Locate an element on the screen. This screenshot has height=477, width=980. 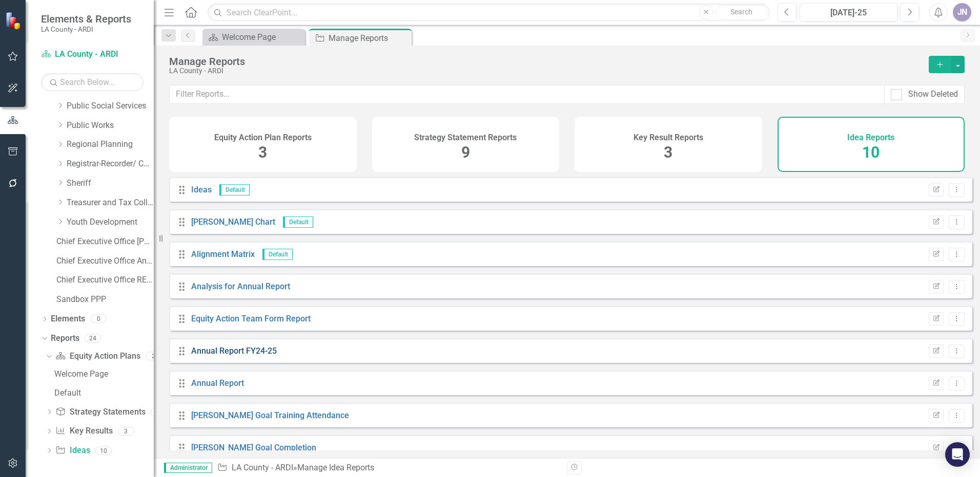
a: Default is located at coordinates (102, 394).